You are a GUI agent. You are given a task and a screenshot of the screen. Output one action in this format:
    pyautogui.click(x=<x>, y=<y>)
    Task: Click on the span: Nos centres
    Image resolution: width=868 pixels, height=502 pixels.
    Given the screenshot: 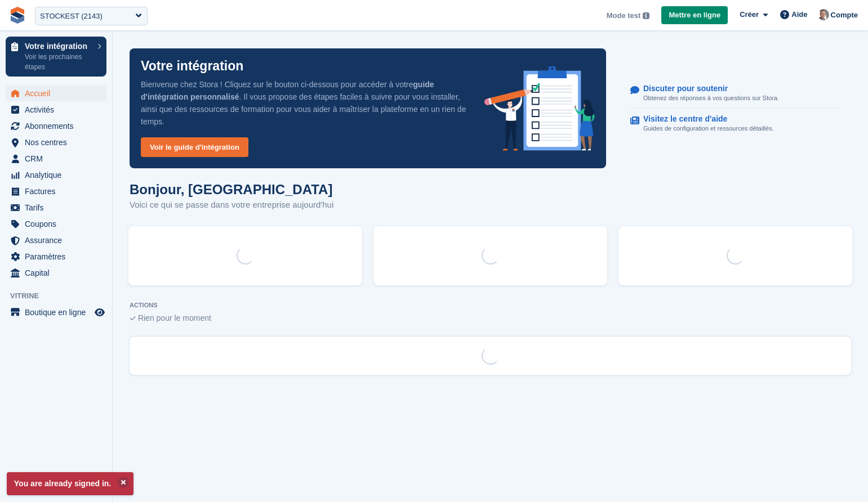 What is the action you would take?
    pyautogui.click(x=58, y=142)
    